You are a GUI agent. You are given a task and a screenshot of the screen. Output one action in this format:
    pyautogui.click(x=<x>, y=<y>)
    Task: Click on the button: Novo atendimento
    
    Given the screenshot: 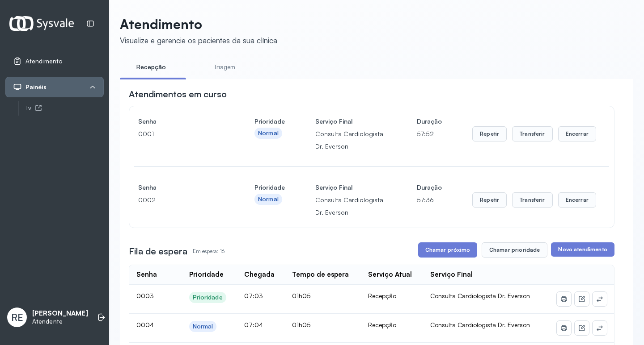 What is the action you would take?
    pyautogui.click(x=582, y=250)
    